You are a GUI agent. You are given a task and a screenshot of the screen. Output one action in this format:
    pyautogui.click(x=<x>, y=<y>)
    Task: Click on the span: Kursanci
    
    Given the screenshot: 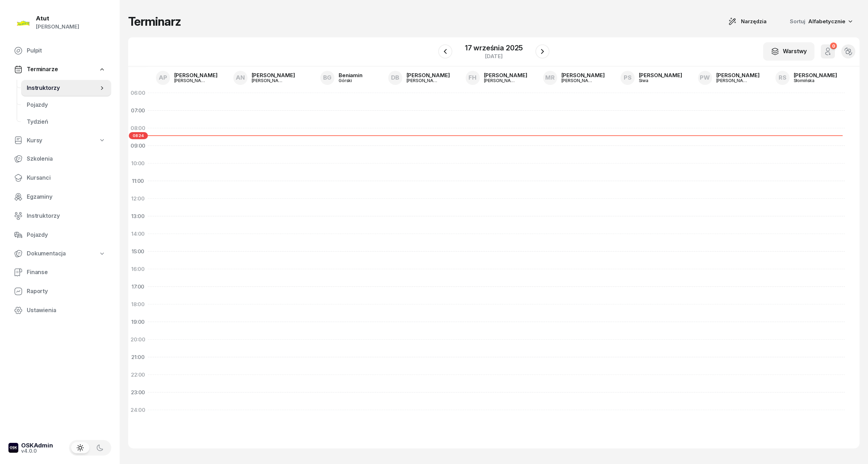 What is the action you would take?
    pyautogui.click(x=66, y=178)
    